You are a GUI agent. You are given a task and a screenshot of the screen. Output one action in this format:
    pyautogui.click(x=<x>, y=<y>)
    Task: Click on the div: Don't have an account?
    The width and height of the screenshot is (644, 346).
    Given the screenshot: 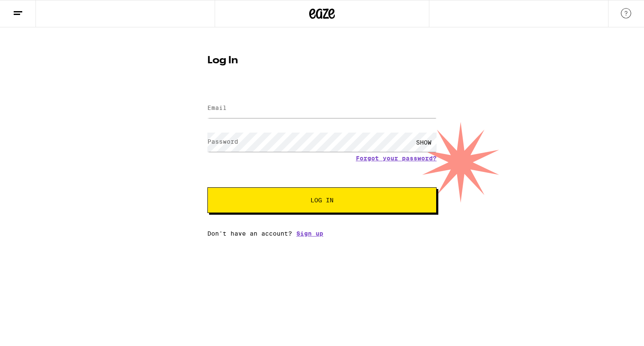 What is the action you would take?
    pyautogui.click(x=322, y=233)
    